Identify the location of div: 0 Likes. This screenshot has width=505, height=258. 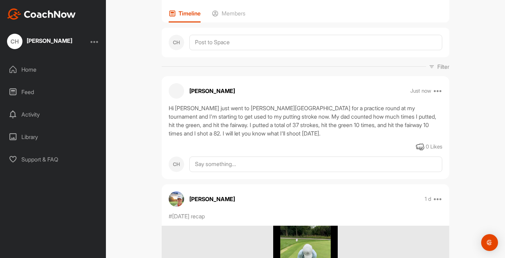
(433, 146).